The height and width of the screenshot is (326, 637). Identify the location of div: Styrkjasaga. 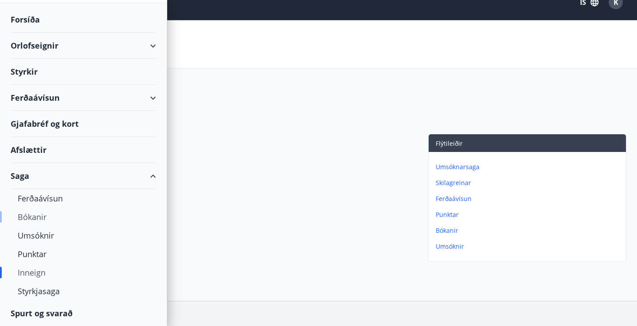
(83, 291).